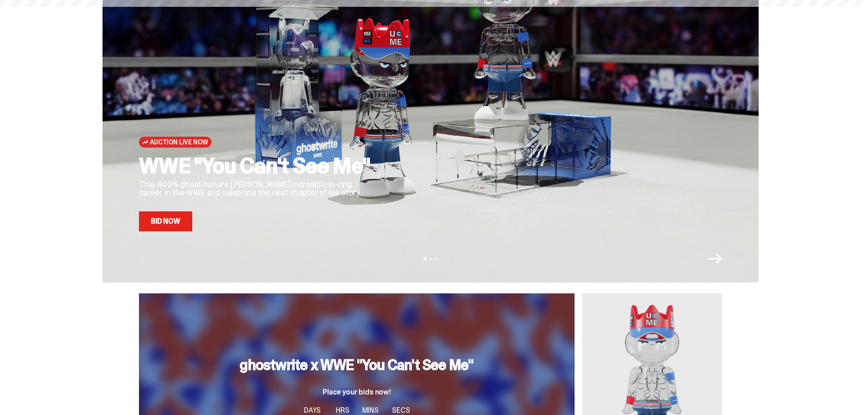 The width and height of the screenshot is (868, 415). I want to click on button: View slide 3, so click(436, 259).